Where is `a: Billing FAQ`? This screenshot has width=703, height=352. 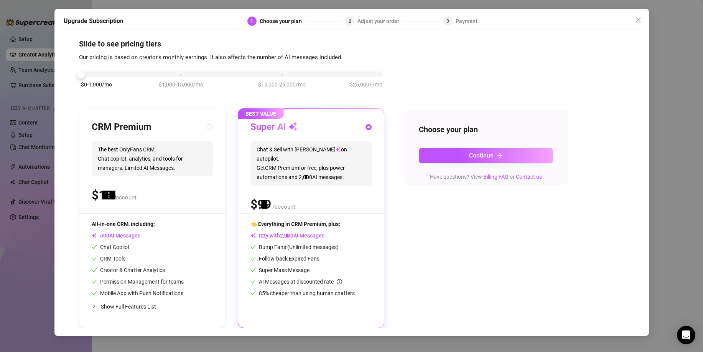
a: Billing FAQ is located at coordinates (496, 177).